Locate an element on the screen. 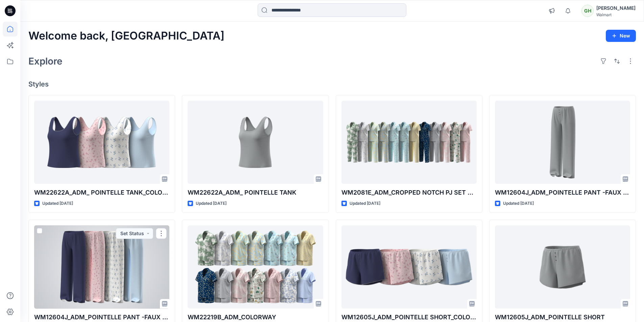  button: New is located at coordinates (621, 36).